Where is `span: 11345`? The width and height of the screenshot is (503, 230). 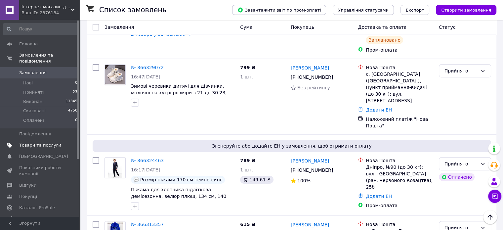 span: 11345 is located at coordinates (71, 101).